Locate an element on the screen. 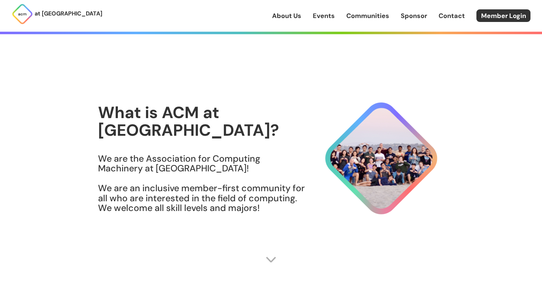 This screenshot has height=283, width=542. img: Scroll Arrow is located at coordinates (271, 260).